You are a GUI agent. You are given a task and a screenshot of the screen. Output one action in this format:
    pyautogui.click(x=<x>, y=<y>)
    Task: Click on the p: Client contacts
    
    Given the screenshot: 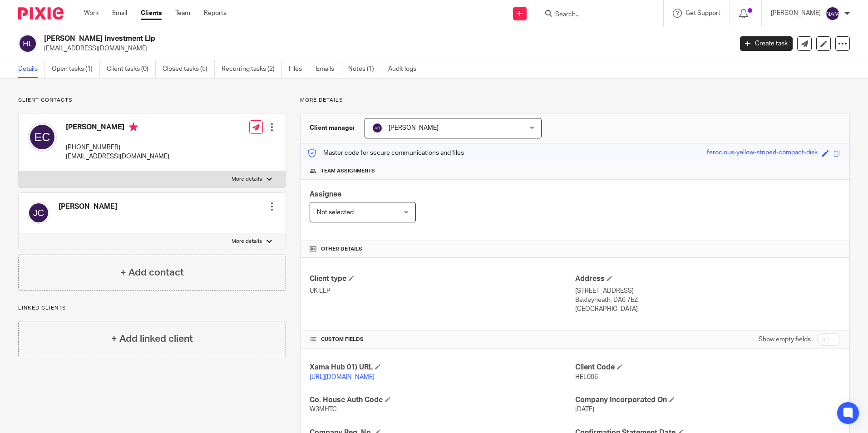 What is the action you would take?
    pyautogui.click(x=152, y=100)
    